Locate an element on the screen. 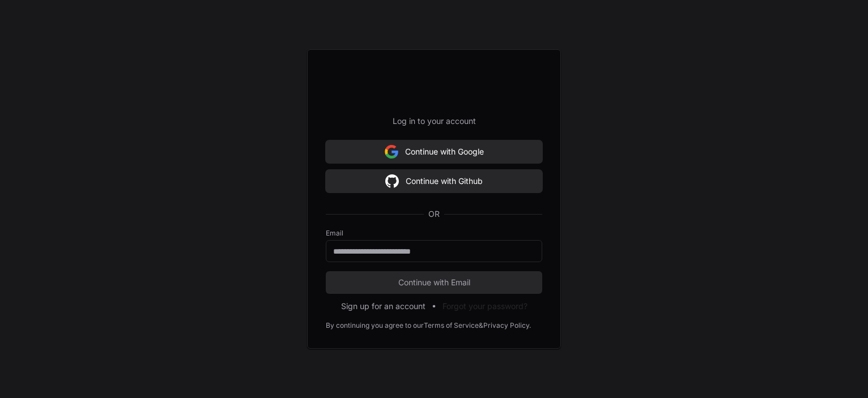  p: Log in to your account is located at coordinates (434, 121).